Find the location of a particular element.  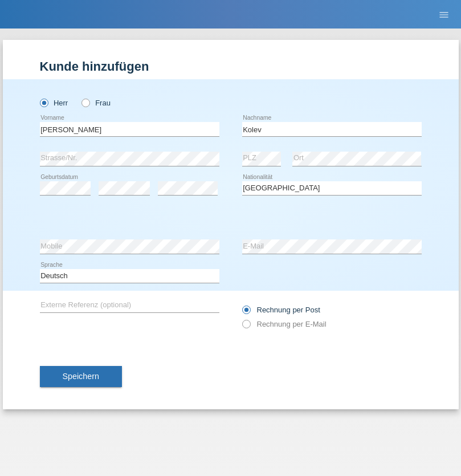

label: Frau is located at coordinates (95, 102).